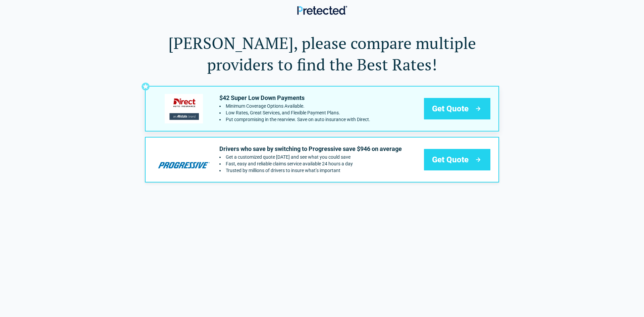  I want to click on li: Trusted by millions of drivers to insure what’s important, so click(310, 171).